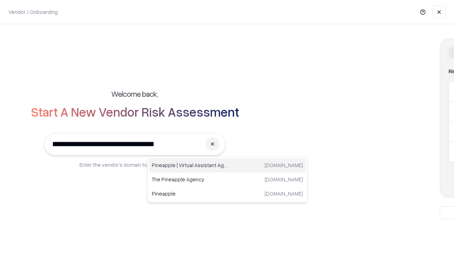 The width and height of the screenshot is (454, 256). Describe the element at coordinates (135, 94) in the screenshot. I see `h5: Welcome back,` at that location.